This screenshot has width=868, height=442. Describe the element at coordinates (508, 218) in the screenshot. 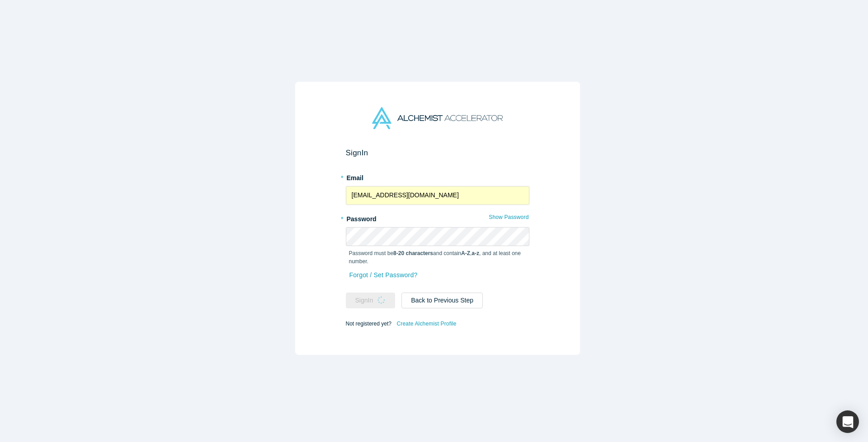

I see `button: Show Password` at that location.